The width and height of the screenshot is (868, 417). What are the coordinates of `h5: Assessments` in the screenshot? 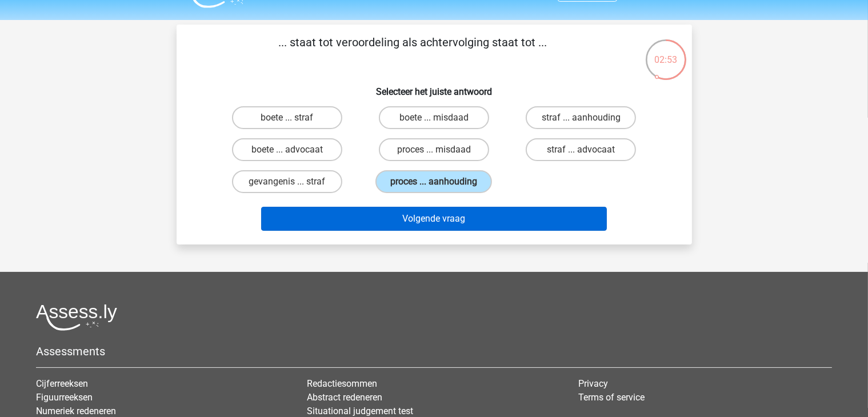 It's located at (434, 351).